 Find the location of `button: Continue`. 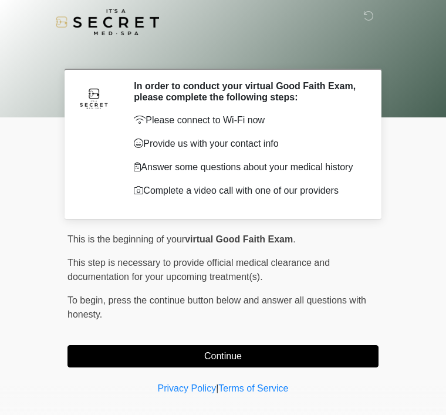

button: Continue is located at coordinates (223, 356).